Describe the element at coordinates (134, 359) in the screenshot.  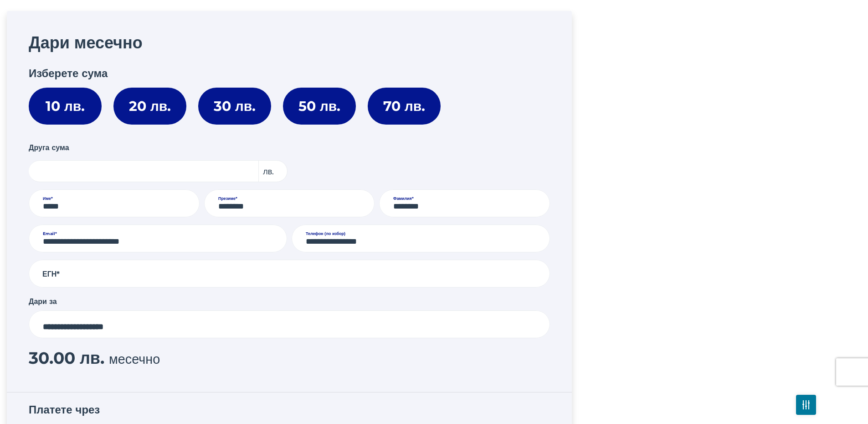
I see `span: месечно` at that location.